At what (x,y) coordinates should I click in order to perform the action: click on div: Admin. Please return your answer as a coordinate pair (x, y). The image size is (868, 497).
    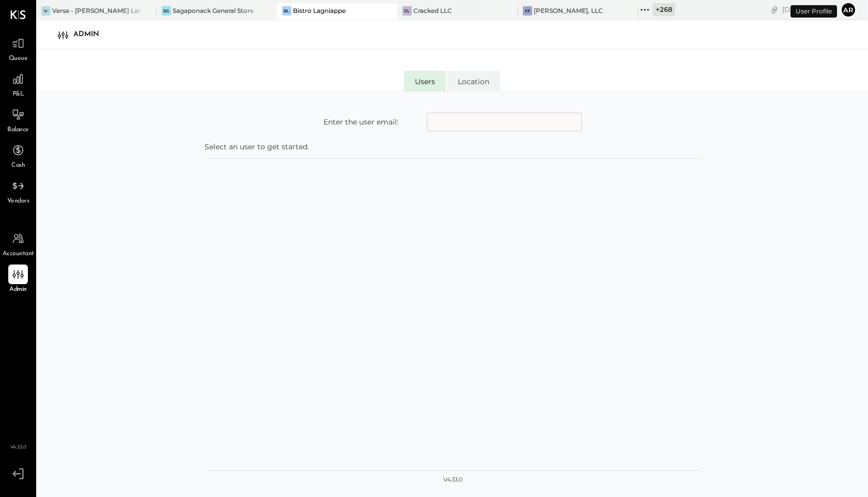
    Looking at the image, I should click on (92, 35).